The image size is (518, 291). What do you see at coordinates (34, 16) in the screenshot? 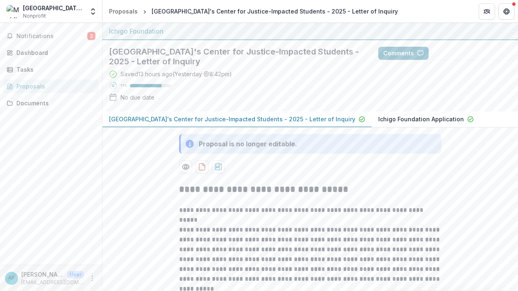
I see `span: Nonprofit` at bounding box center [34, 16].